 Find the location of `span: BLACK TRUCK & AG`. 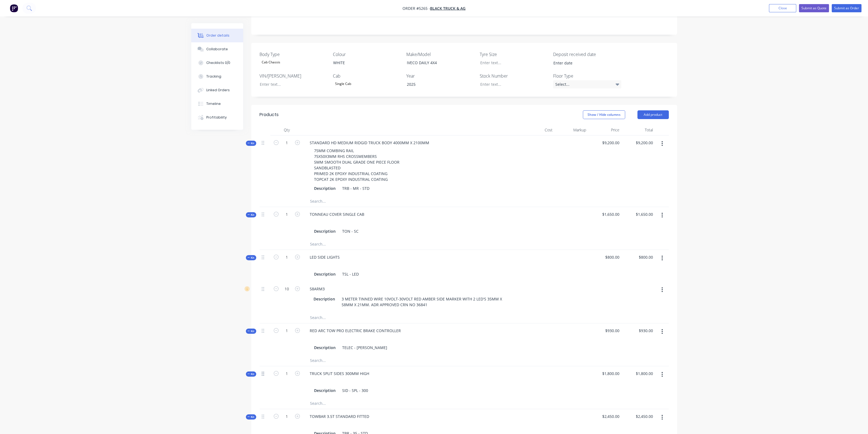

span: BLACK TRUCK & AG is located at coordinates (448, 8).